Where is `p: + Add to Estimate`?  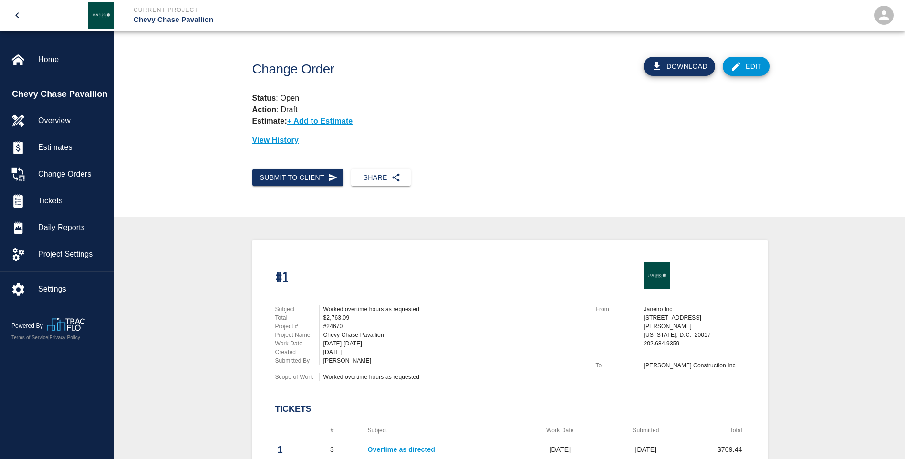 p: + Add to Estimate is located at coordinates (320, 121).